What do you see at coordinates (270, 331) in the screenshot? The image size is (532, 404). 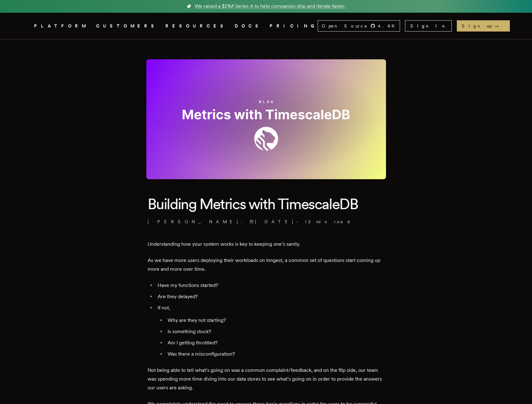 I see `li: If not,` at bounding box center [270, 331].